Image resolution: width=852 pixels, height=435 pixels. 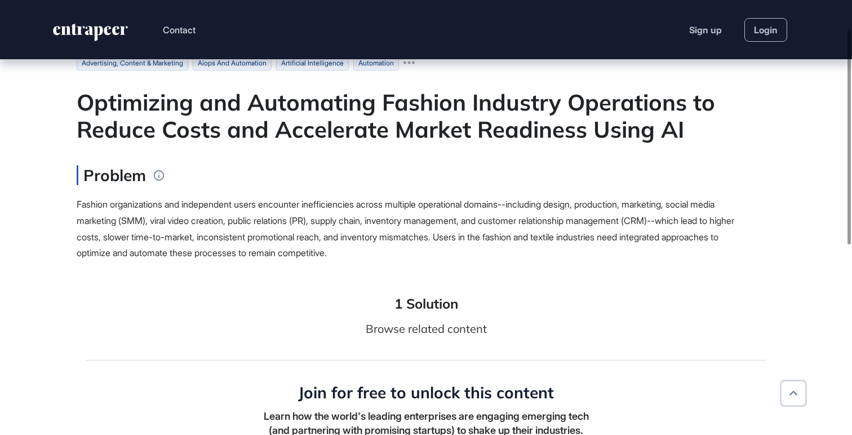 What do you see at coordinates (426, 392) in the screenshot?
I see `h4: Join for free to unlock this content` at bounding box center [426, 392].